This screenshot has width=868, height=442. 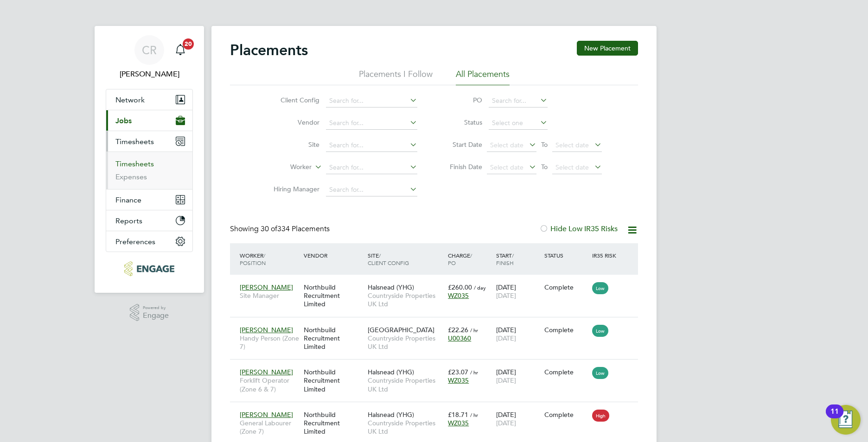 What do you see at coordinates (293, 144) in the screenshot?
I see `label: Site` at bounding box center [293, 144].